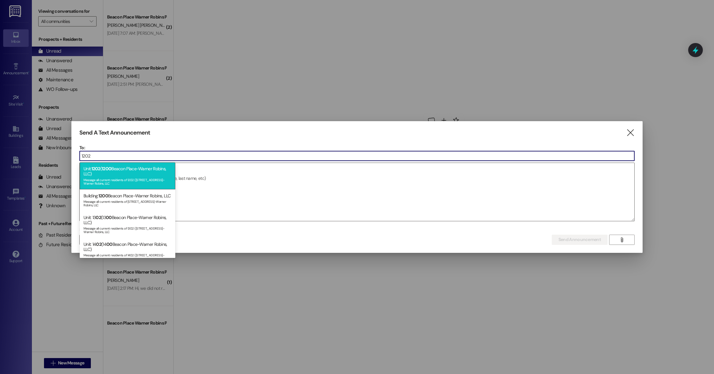 The width and height of the screenshot is (714, 374). What do you see at coordinates (127, 200) in the screenshot?
I see `div: Building: Beacon Place-Warner Robins, LLC` at bounding box center [127, 200].